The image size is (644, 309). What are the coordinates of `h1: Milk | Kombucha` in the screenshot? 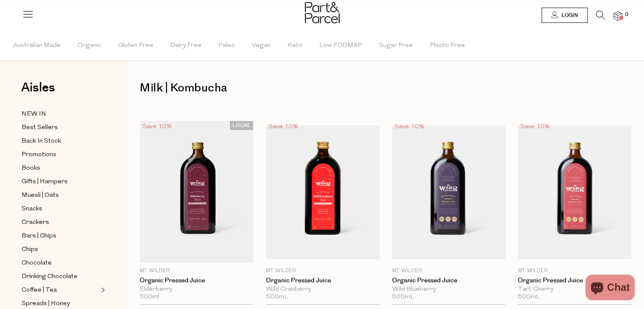 It's located at (385, 88).